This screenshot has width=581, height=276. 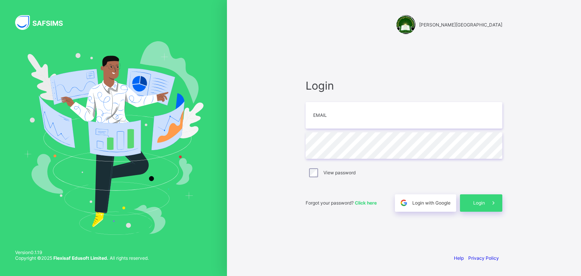 What do you see at coordinates (404, 203) in the screenshot?
I see `img: google.396cfc9801f0270233282035f929180a.svg` at bounding box center [404, 203].